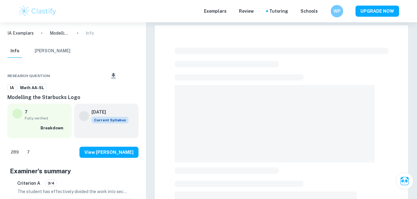 Image resolution: width=417 pixels, height=199 pixels. I want to click on div: Bookmark, so click(130, 76).